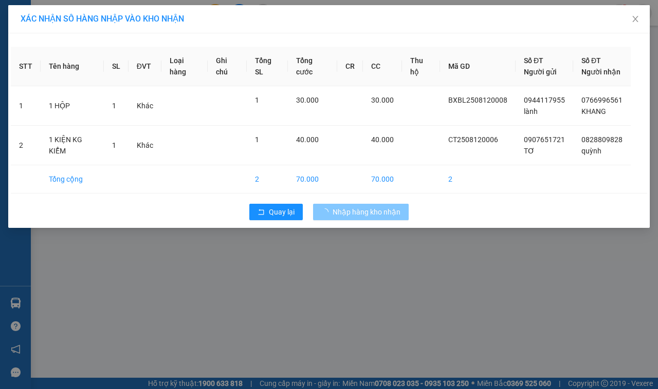 The height and width of the screenshot is (389, 658). Describe the element at coordinates (602, 140) in the screenshot. I see `span: 0828809828` at that location.